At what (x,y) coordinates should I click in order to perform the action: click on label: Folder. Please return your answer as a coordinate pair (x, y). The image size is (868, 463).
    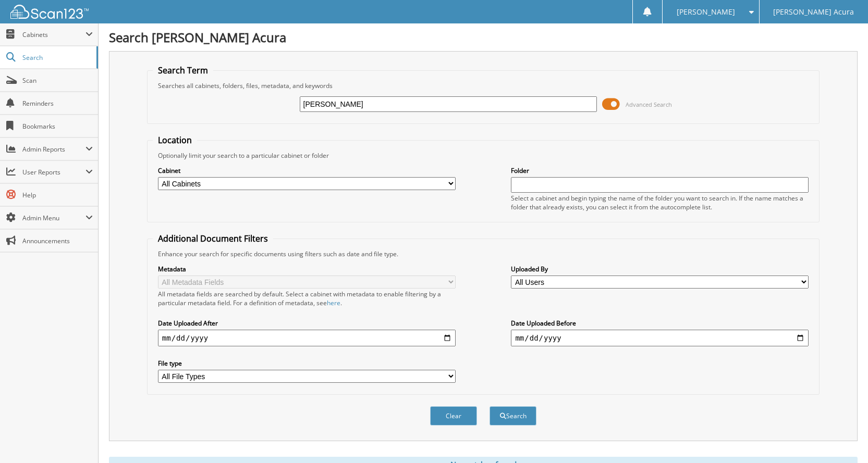
    Looking at the image, I should click on (660, 170).